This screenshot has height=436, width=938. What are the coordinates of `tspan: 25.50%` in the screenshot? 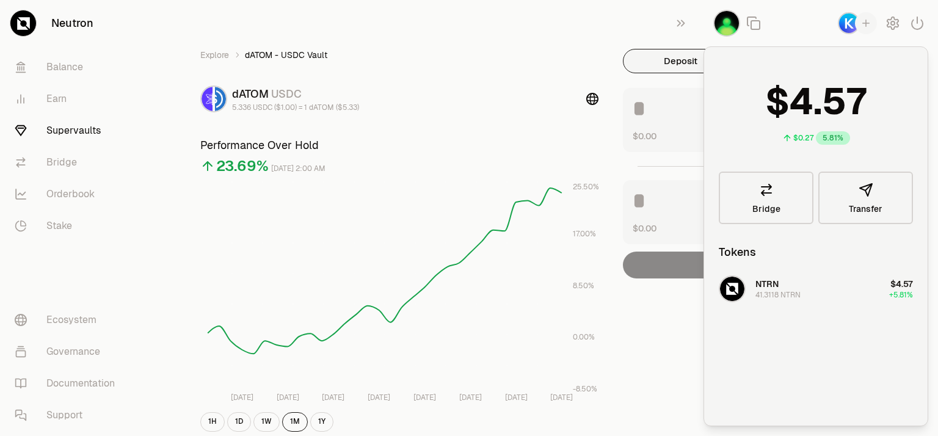 It's located at (586, 187).